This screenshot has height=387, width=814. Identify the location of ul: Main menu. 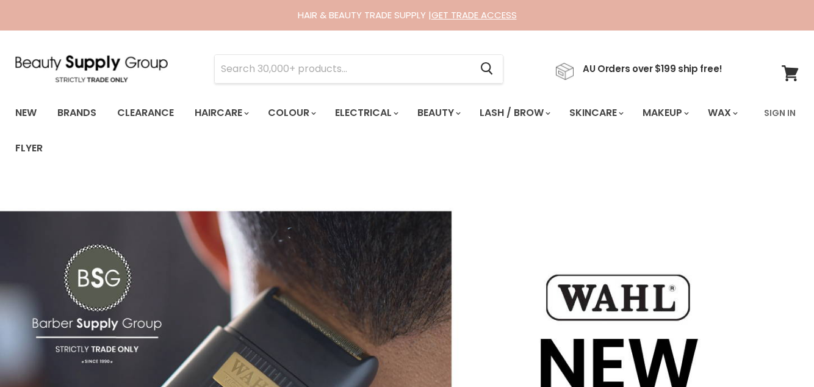
(381, 131).